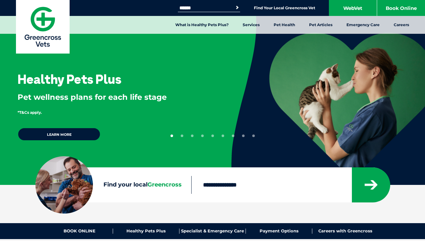  Describe the element at coordinates (321, 25) in the screenshot. I see `a: Pet Articles` at that location.